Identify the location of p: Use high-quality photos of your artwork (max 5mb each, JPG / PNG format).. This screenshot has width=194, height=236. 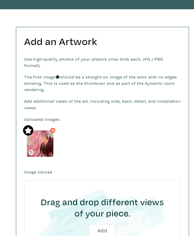
(102, 62).